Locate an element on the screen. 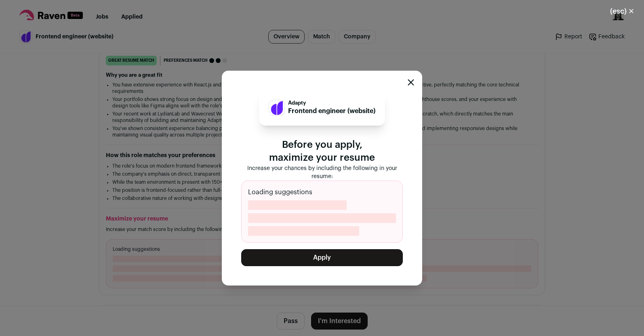  p: Increase your chances by including the following in your resume: is located at coordinates (322, 172).